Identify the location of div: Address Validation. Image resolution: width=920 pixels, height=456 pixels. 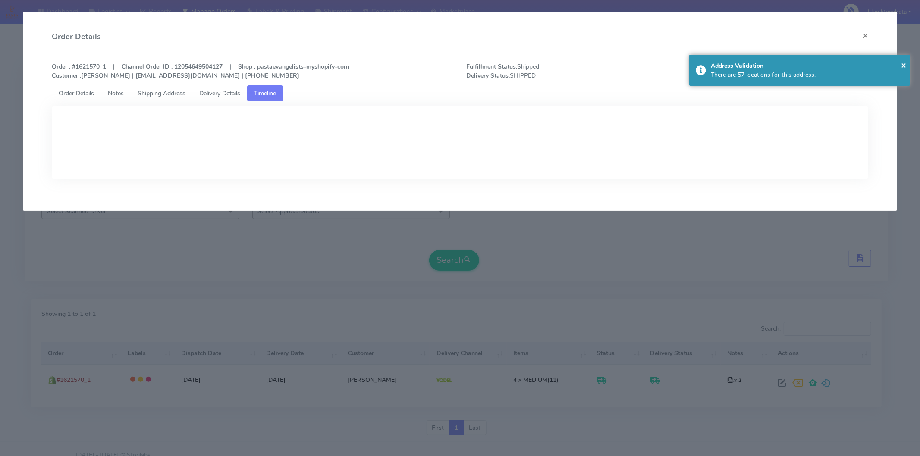
(807, 66).